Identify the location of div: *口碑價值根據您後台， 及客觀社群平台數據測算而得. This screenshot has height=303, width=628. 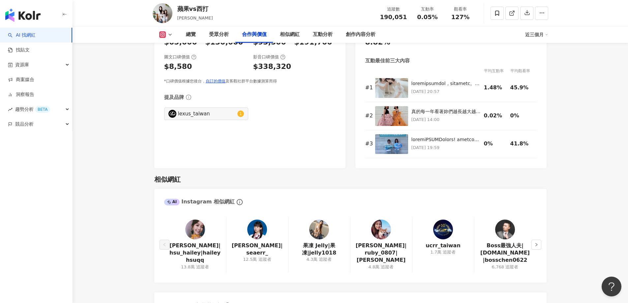
(250, 81).